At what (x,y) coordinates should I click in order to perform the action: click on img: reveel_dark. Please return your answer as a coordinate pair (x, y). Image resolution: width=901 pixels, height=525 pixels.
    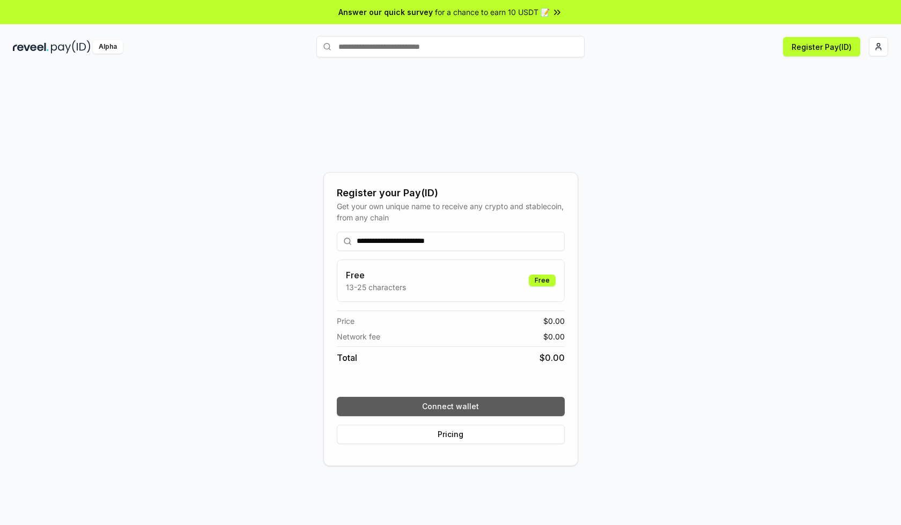
    Looking at the image, I should click on (31, 47).